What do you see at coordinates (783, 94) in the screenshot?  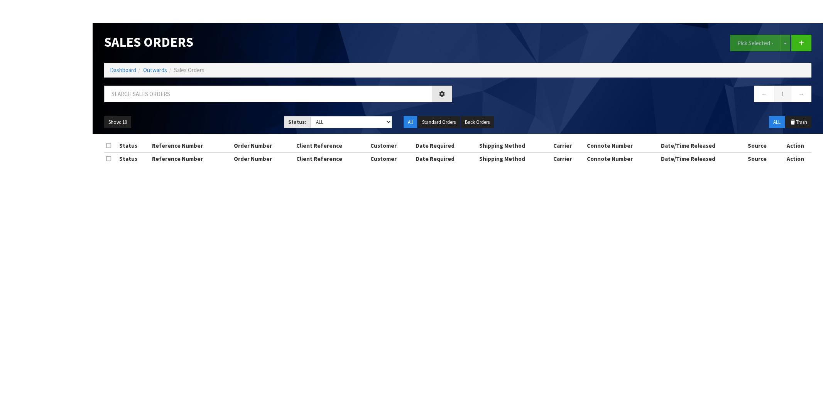 I see `a: 1` at bounding box center [783, 94].